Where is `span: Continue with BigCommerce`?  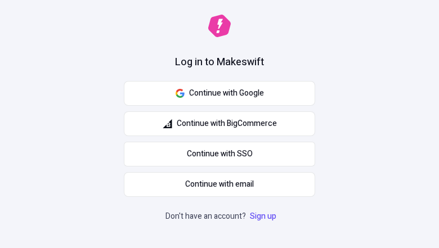 span: Continue with BigCommerce is located at coordinates (227, 124).